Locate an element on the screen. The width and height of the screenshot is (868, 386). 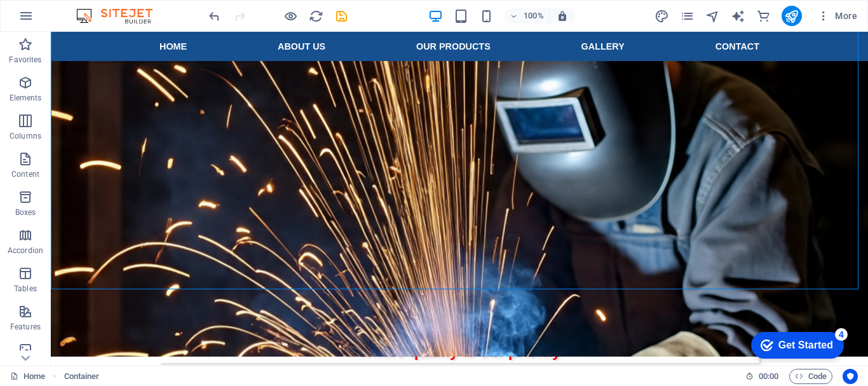
i: AI Writer is located at coordinates (737, 16).